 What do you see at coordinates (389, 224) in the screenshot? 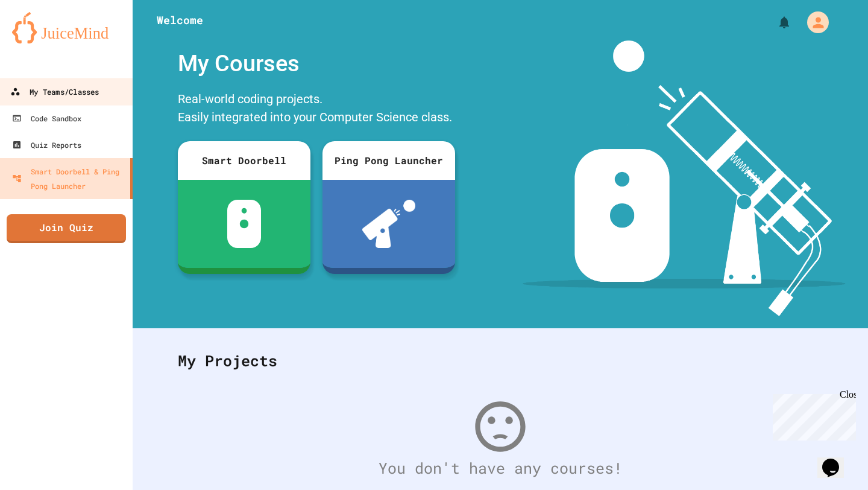
I see `img: ppl-with-ball.png` at bounding box center [389, 224].